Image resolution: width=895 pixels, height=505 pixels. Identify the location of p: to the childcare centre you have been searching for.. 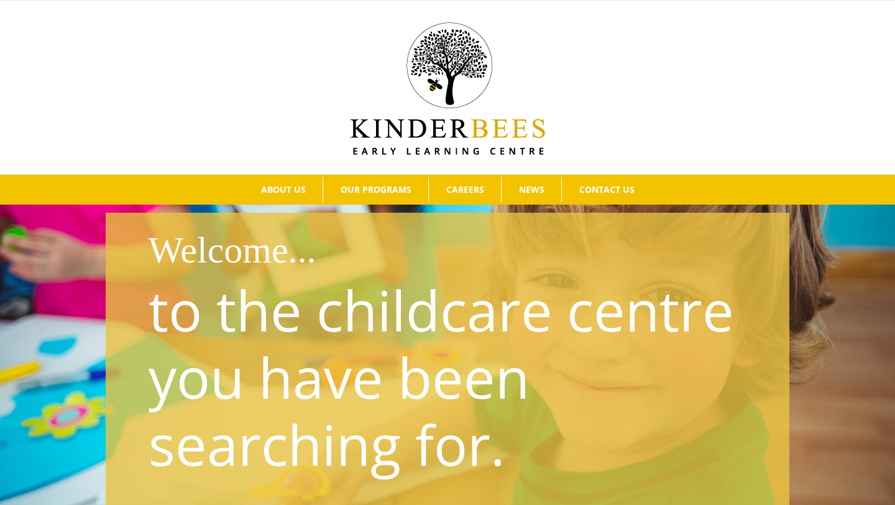
(451, 377).